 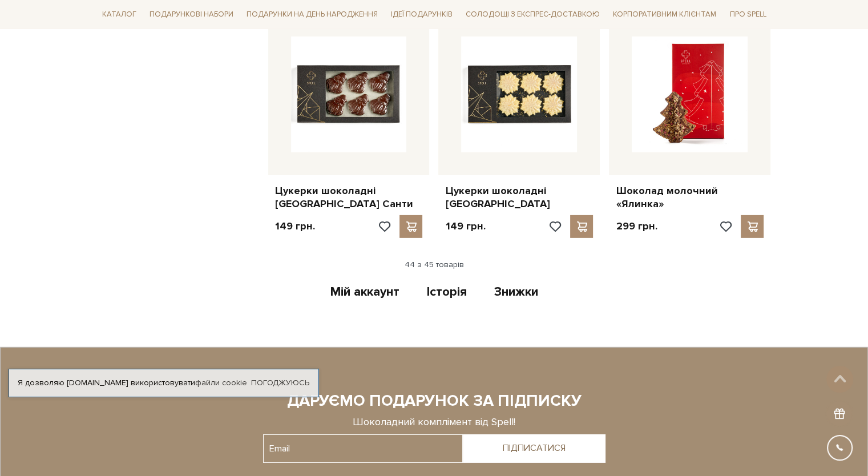 I want to click on p: 299 грн., so click(x=637, y=227).